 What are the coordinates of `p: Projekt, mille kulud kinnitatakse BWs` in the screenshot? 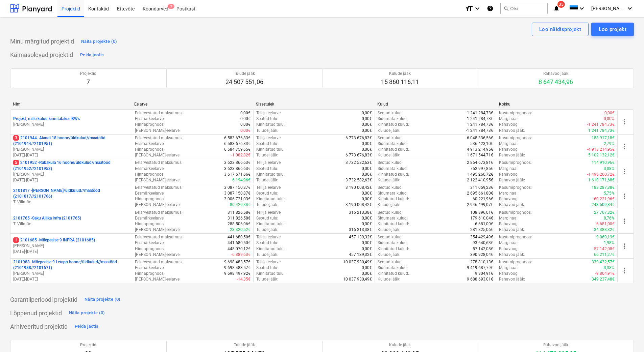 It's located at (46, 119).